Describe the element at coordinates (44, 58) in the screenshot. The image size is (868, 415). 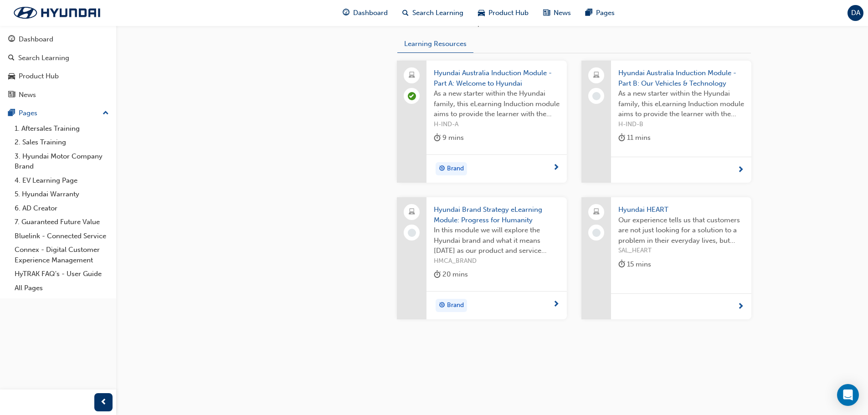
I see `div: Search Learning` at that location.